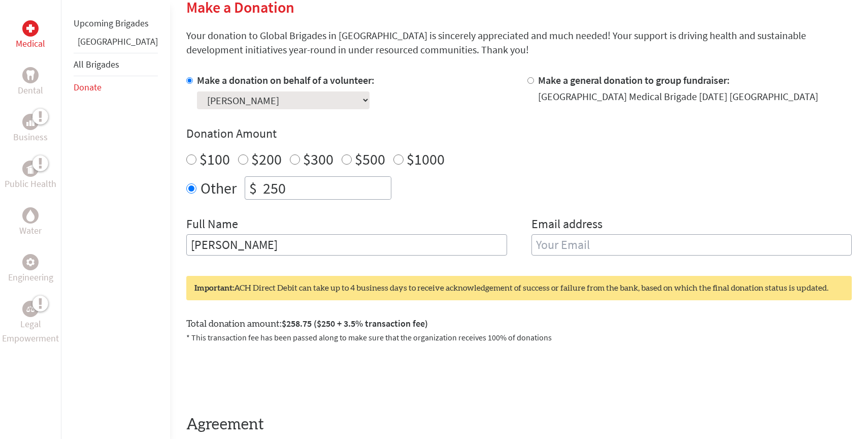 This screenshot has width=868, height=439. I want to click on label: $300, so click(318, 159).